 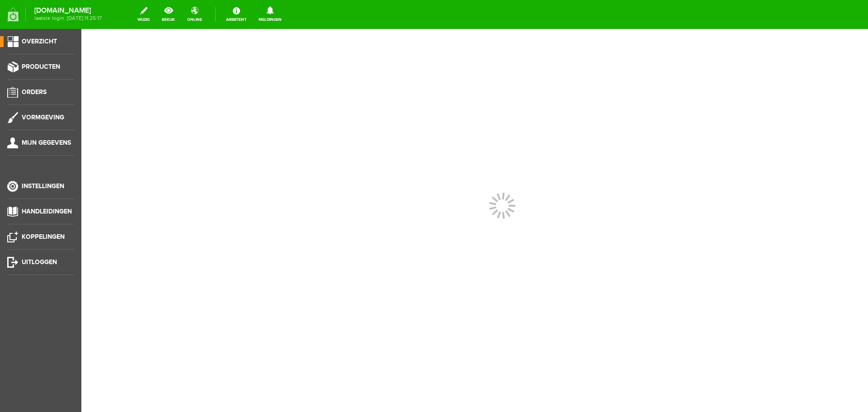 What do you see at coordinates (194, 15) in the screenshot?
I see `a: online` at bounding box center [194, 15].